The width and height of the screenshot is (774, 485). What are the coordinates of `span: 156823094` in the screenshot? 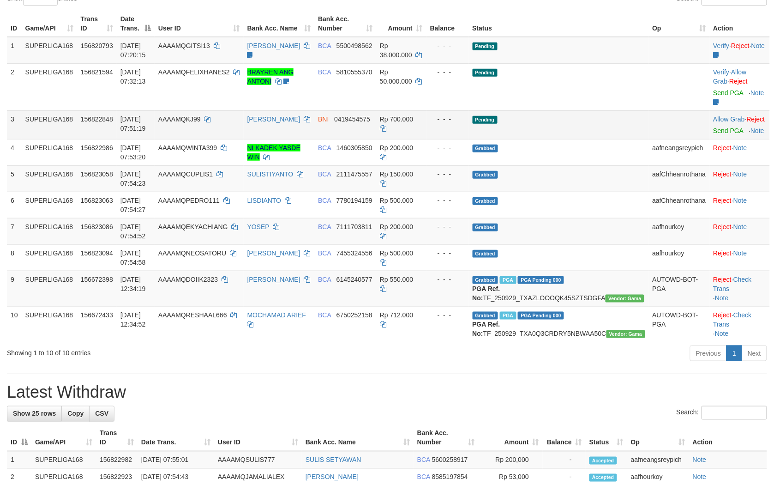 It's located at (97, 253).